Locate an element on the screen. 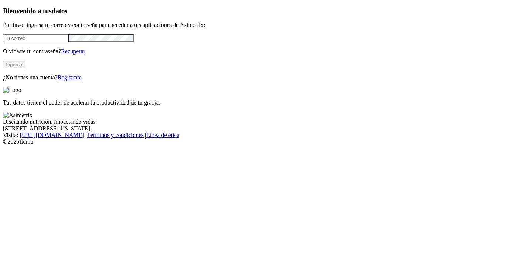 This screenshot has width=525, height=273. span: datos is located at coordinates (59, 11).